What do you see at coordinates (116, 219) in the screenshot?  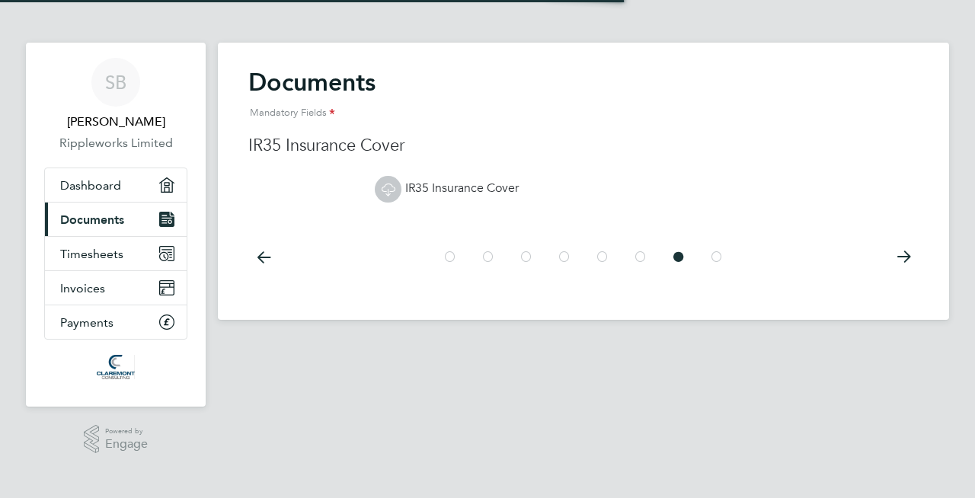 I see `a: Documents` at bounding box center [116, 219].